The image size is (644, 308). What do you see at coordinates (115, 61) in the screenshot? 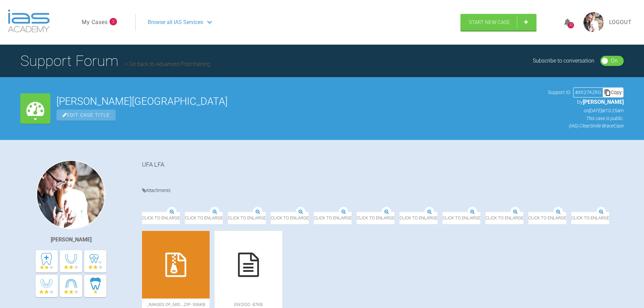
I see `h1: Support Forum` at bounding box center [115, 61].